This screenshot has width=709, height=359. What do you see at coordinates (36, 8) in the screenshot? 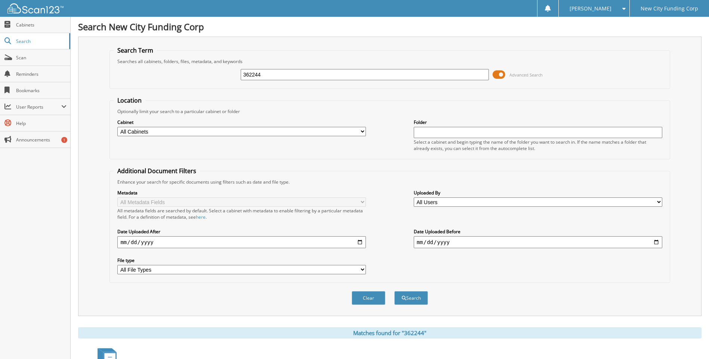
I see `img: scan123-logo-white.svg` at bounding box center [36, 8].